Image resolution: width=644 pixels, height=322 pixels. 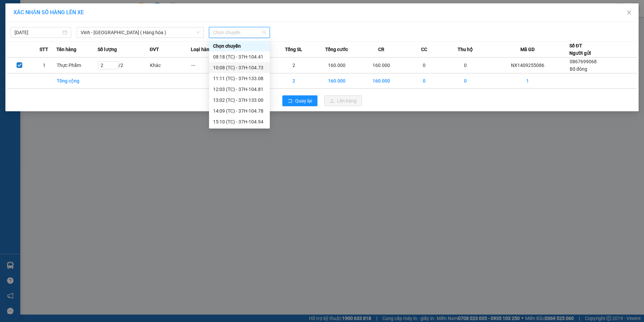 What do you see at coordinates (344, 101) in the screenshot?
I see `button: uploadLên hàng` at bounding box center [344, 101].